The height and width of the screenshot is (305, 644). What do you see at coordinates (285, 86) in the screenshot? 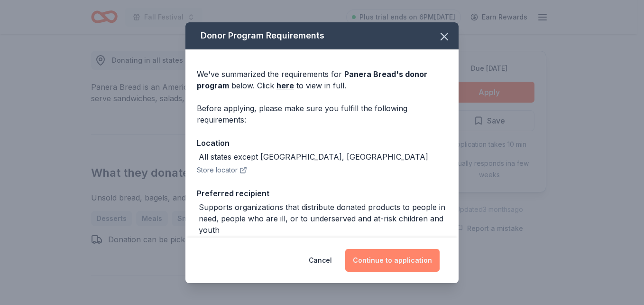
I see `a: here` at bounding box center [285, 86].